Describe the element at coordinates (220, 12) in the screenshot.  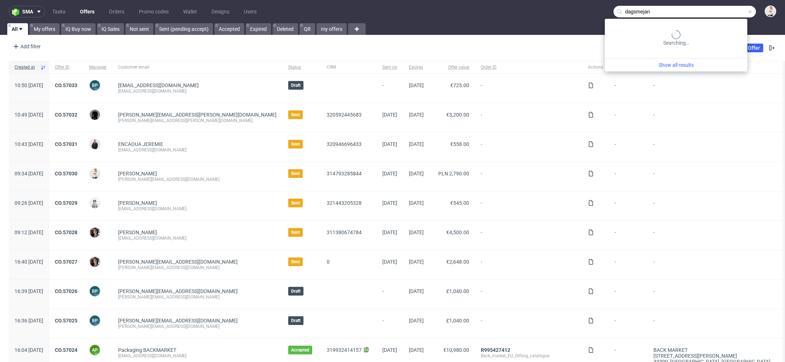
I see `a: Designs` at that location.